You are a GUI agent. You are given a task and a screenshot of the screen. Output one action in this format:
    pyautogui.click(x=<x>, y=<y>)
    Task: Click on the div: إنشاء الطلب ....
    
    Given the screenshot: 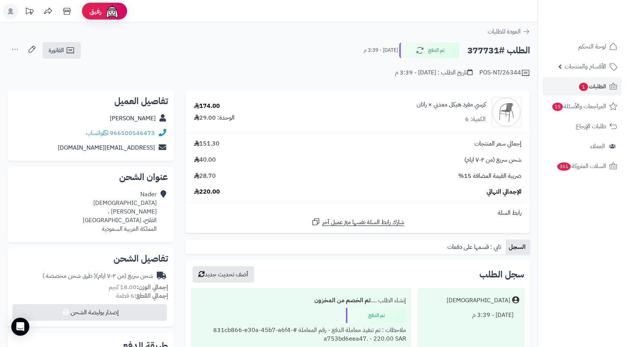 What is the action you would take?
    pyautogui.click(x=301, y=300)
    